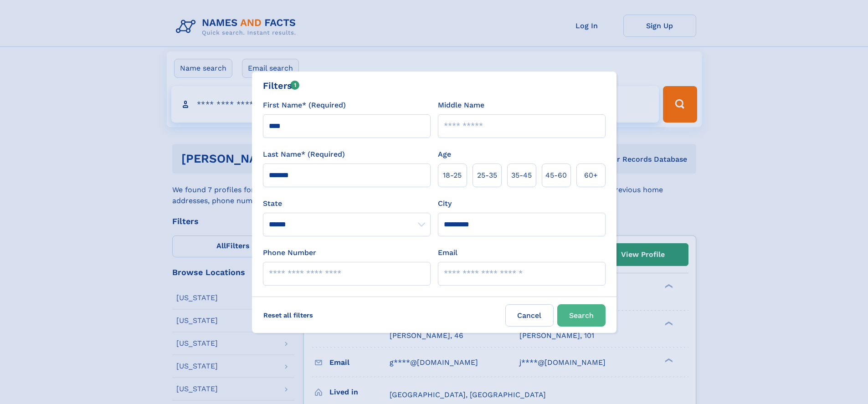  I want to click on label: Email, so click(448, 252).